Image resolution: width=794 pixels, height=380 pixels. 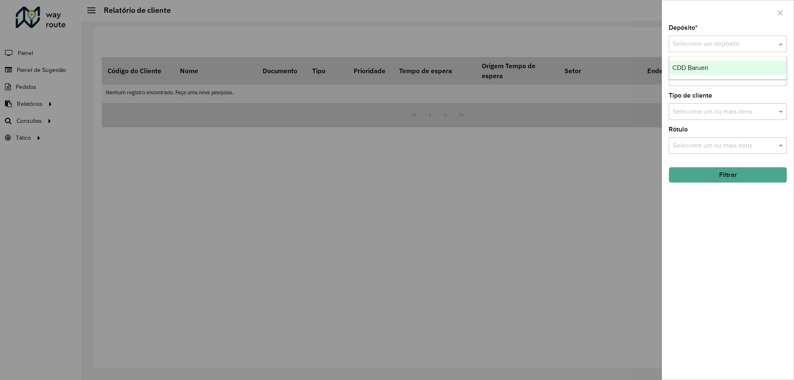 I want to click on ng-dropdown-panel: Options list, so click(x=727, y=68).